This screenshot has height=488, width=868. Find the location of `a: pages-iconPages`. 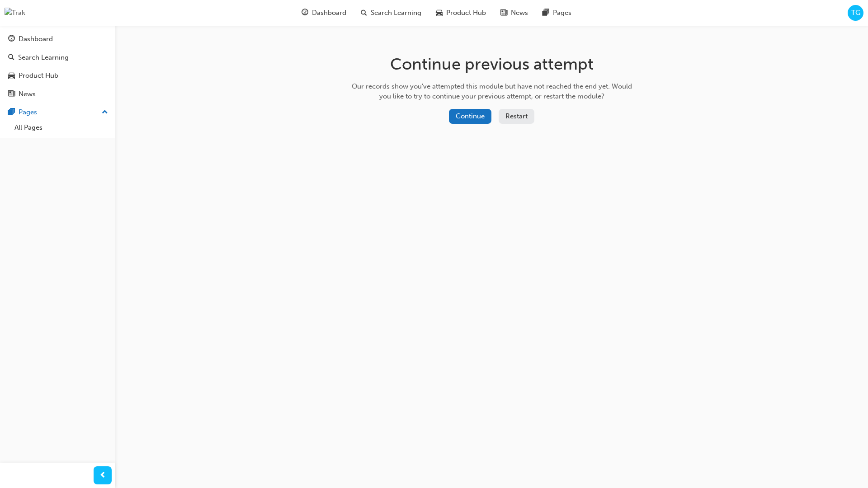

a: pages-iconPages is located at coordinates (557, 12).